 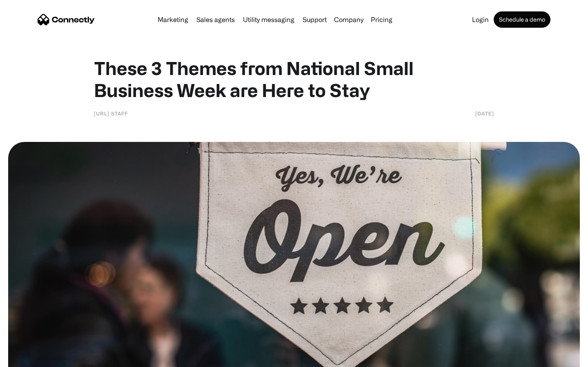 What do you see at coordinates (173, 19) in the screenshot?
I see `a: Marketing` at bounding box center [173, 19].